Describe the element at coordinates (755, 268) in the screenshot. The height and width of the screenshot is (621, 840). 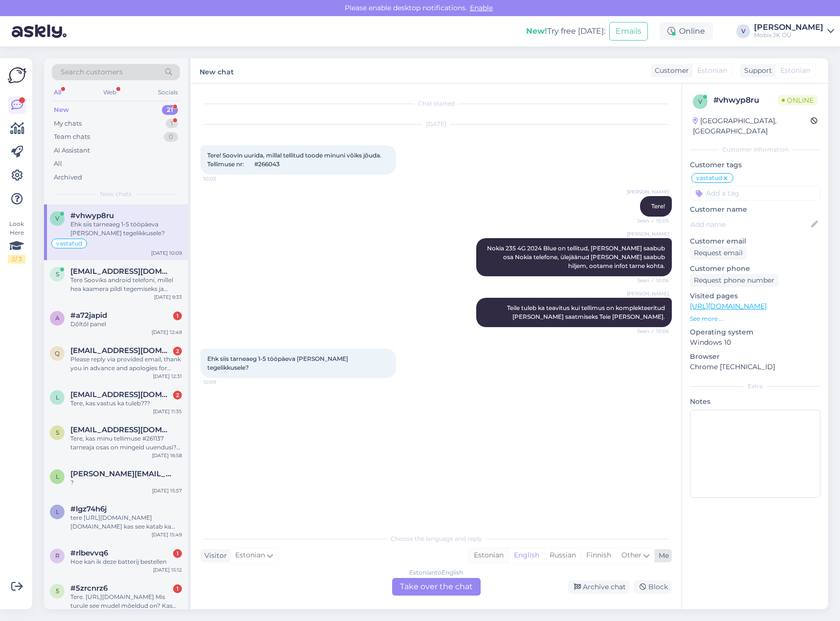
I see `p: Customer phone` at that location.